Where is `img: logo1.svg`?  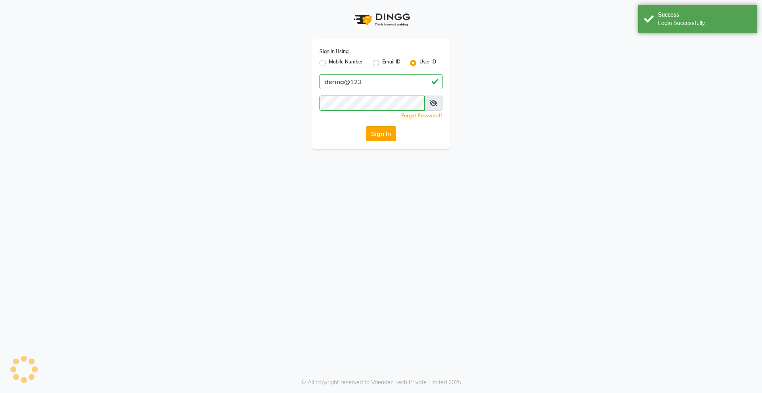 img: logo1.svg is located at coordinates (381, 19).